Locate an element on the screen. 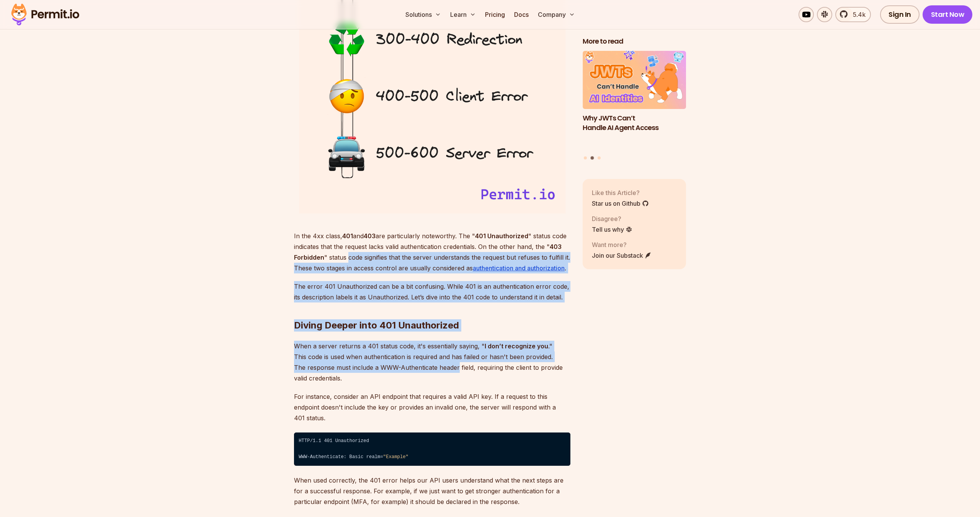 This screenshot has width=980, height=517. img: Why JWTs Can’t Handle AI Agent Access is located at coordinates (635, 80).